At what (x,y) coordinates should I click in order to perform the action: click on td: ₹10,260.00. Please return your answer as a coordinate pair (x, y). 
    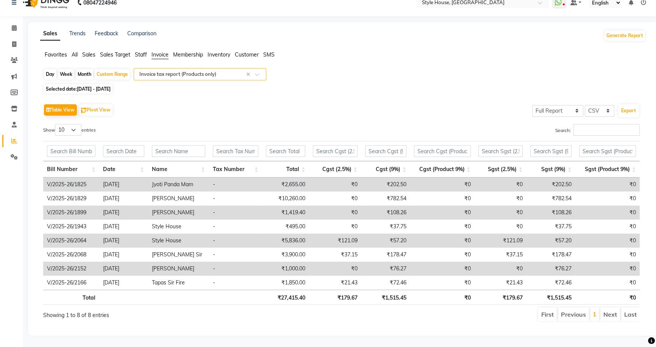
    Looking at the image, I should click on (286, 198).